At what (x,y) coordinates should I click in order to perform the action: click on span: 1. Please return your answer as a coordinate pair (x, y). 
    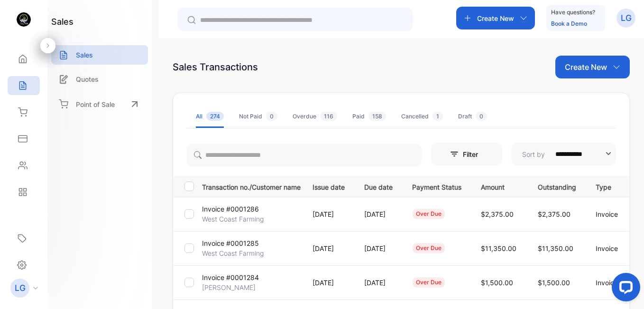
    Looking at the image, I should click on (438, 116).